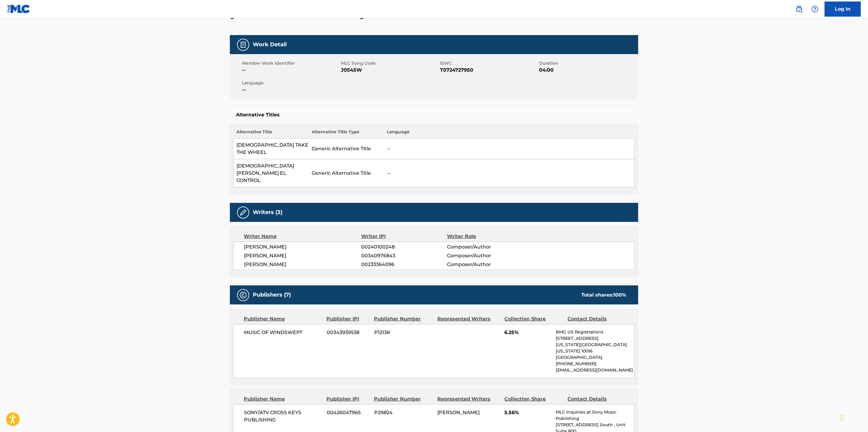 The width and height of the screenshot is (868, 432). What do you see at coordinates (489, 63) in the screenshot?
I see `span: ISWC` at bounding box center [489, 63].